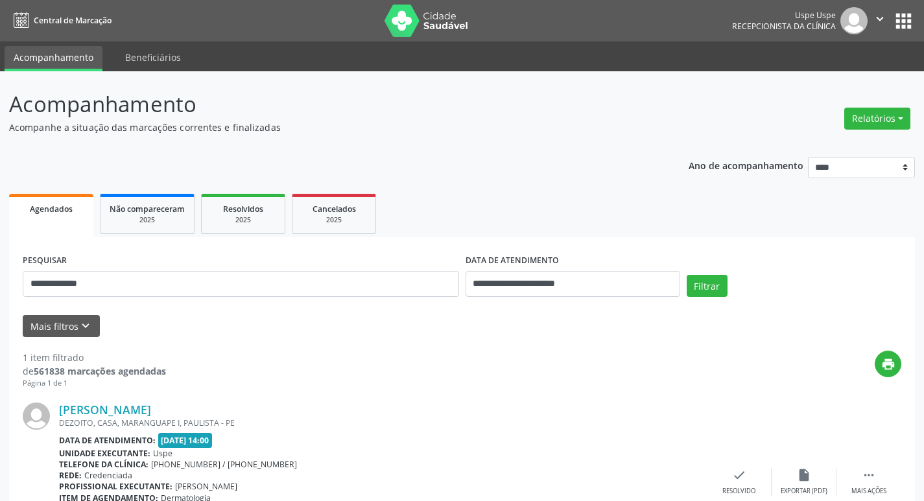 The image size is (924, 501). I want to click on span: Agendados, so click(51, 209).